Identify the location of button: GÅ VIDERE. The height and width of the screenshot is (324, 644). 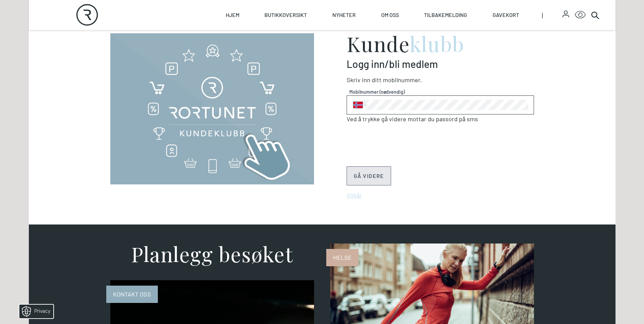
(369, 176).